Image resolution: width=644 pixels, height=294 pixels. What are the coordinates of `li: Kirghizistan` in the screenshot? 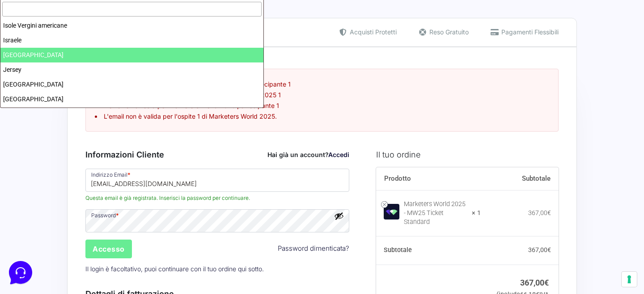 It's located at (132, 114).